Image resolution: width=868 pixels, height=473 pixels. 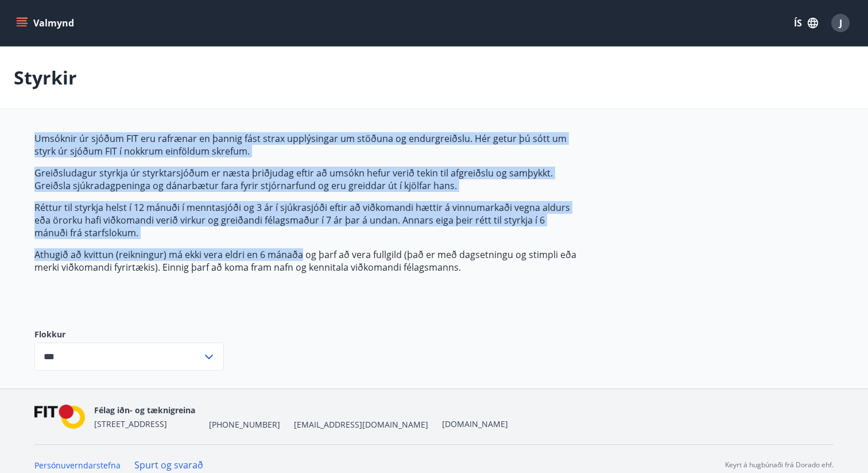 I want to click on button: J, so click(x=840, y=23).